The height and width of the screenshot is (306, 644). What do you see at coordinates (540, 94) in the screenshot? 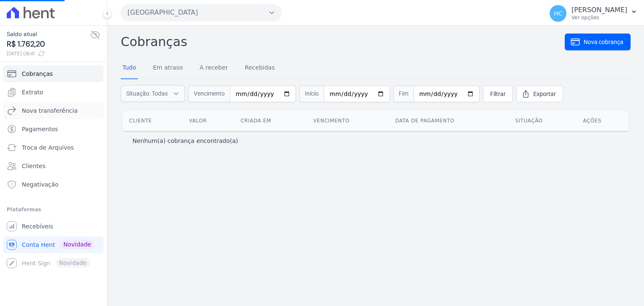
I see `a: Exportar` at bounding box center [540, 94].